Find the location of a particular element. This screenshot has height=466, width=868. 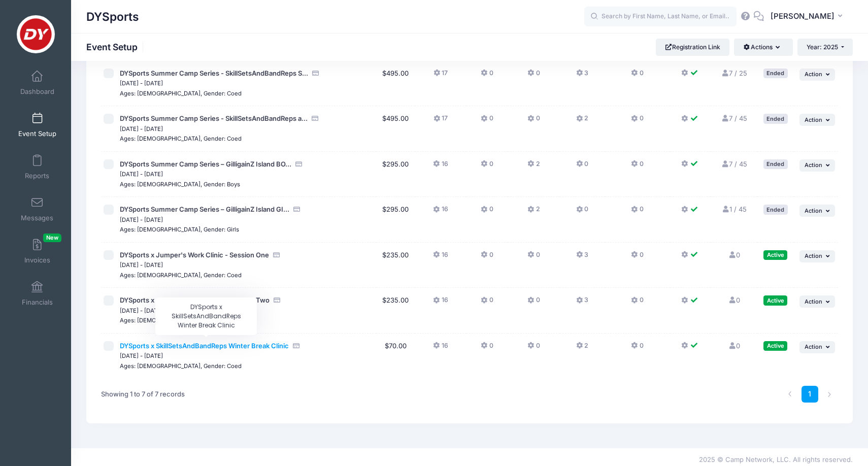

td: $295.00 is located at coordinates (395, 220).